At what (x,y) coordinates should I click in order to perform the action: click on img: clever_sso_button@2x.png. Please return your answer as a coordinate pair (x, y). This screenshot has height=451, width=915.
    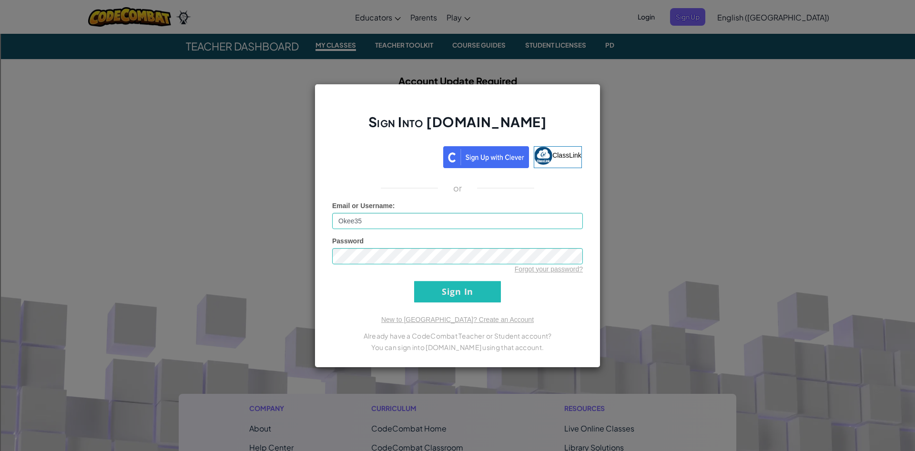
    Looking at the image, I should click on (486, 157).